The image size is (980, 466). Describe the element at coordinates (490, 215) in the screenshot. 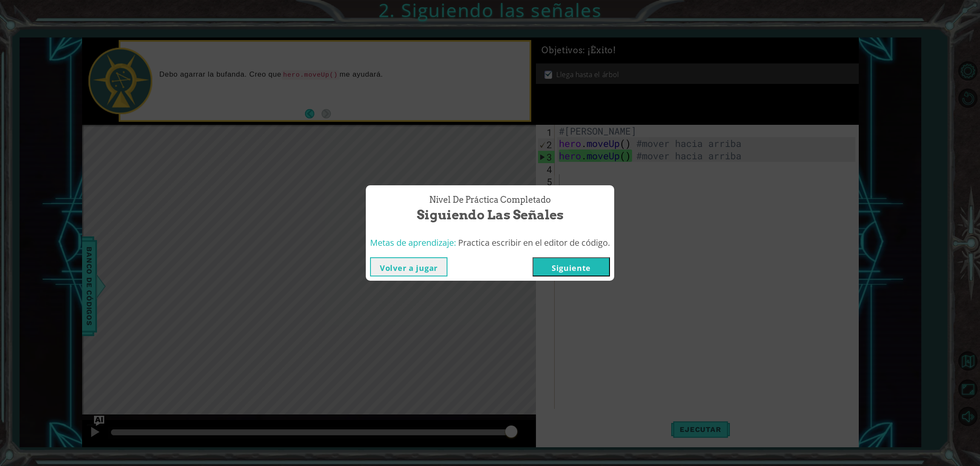

I see `span: Siguiendo las señales` at that location.